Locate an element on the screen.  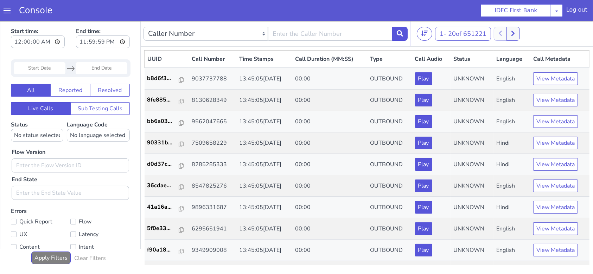
td: 9562047665 is located at coordinates (213, 101).